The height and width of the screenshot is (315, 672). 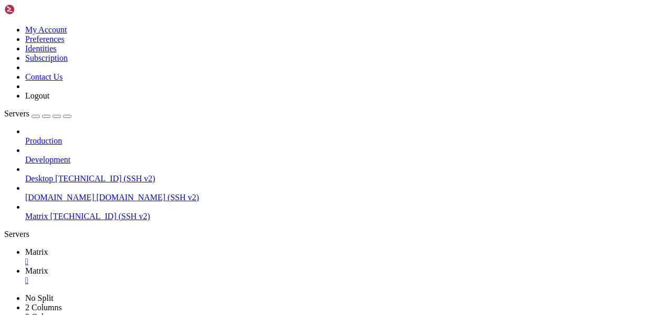 I want to click on span: Servers, so click(x=17, y=113).